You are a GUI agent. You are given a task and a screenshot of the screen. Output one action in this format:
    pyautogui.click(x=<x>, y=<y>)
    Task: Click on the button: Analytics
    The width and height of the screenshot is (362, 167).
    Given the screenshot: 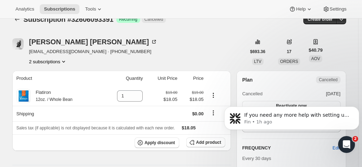 What is the action you would take?
    pyautogui.click(x=25, y=9)
    